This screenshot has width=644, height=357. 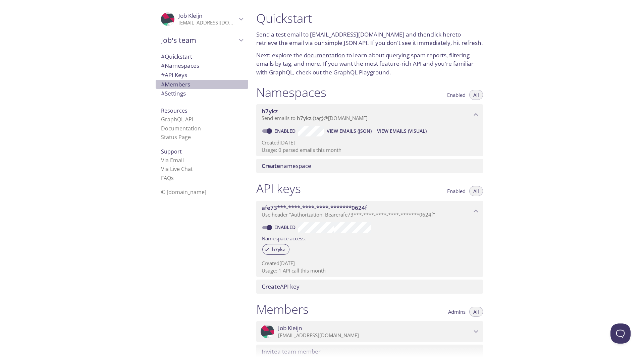 What do you see at coordinates (291, 92) in the screenshot?
I see `h1: Namespaces` at bounding box center [291, 92].